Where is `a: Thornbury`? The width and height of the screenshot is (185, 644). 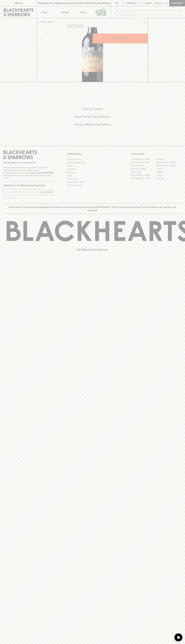 a: Thornbury is located at coordinates (169, 178).